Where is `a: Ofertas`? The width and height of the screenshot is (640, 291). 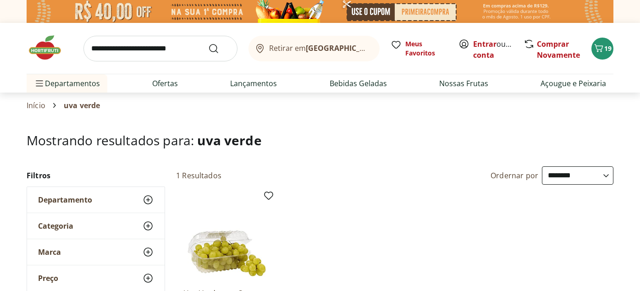 a: Ofertas is located at coordinates (165, 83).